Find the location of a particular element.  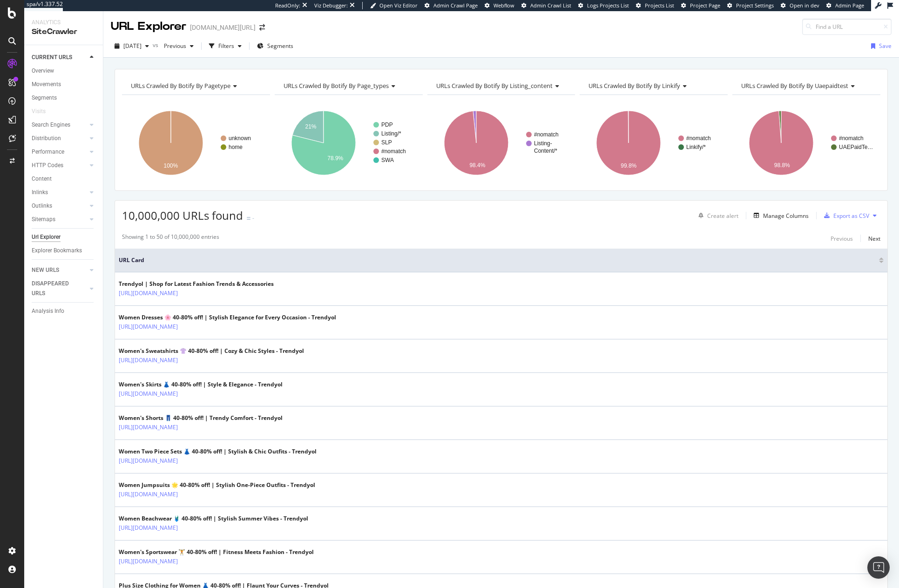

div: URL Explorer is located at coordinates (149, 27).